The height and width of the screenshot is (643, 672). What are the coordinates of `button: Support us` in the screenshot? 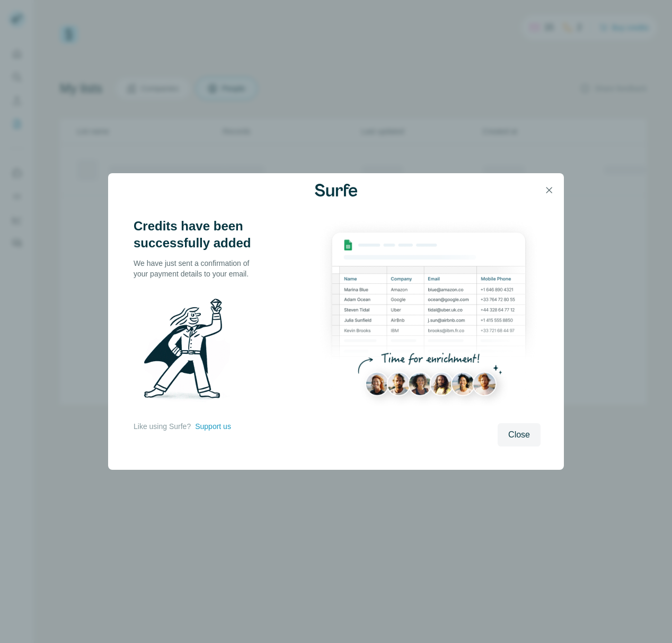 It's located at (213, 426).